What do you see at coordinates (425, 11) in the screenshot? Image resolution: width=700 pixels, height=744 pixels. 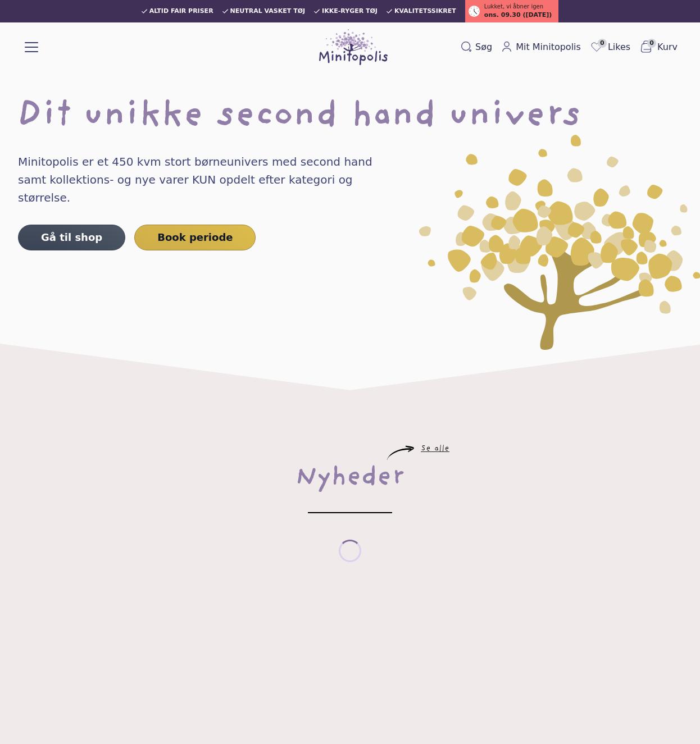 I see `span: Kvalitetssikret` at bounding box center [425, 11].